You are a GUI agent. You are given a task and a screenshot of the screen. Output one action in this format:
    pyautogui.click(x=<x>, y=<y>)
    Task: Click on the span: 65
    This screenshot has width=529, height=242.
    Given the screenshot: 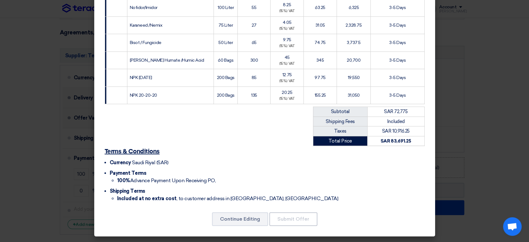 What is the action you would take?
    pyautogui.click(x=254, y=42)
    